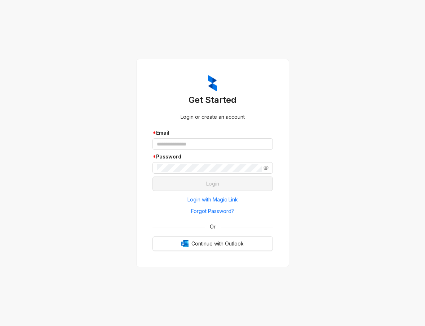 This screenshot has height=326, width=425. What do you see at coordinates (266, 168) in the screenshot?
I see `span: eye-invisible` at bounding box center [266, 168].